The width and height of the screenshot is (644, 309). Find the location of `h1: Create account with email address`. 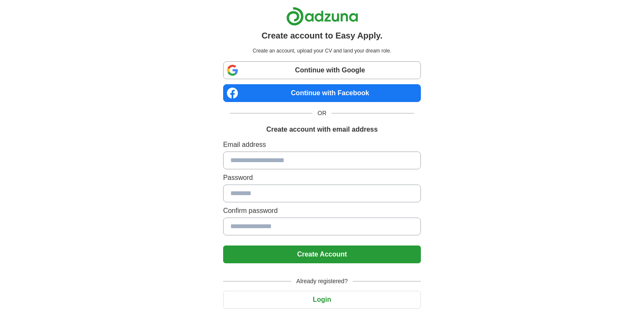

h1: Create account with email address is located at coordinates (322, 130).